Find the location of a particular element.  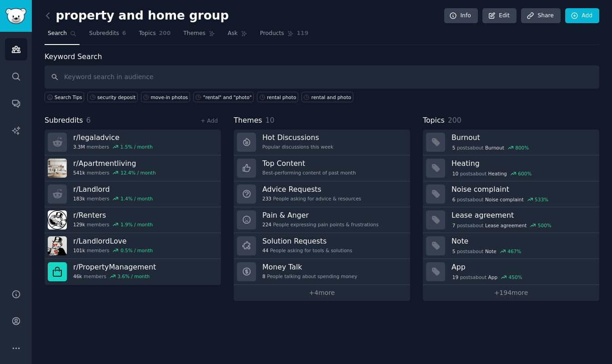

div: People asking for advice & resources is located at coordinates (312, 199).